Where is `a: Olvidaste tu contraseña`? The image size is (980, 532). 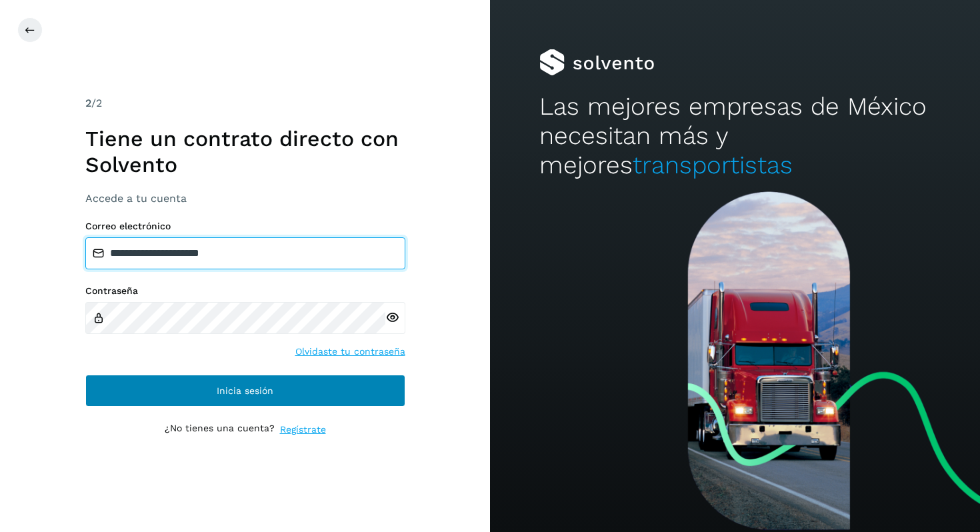 a: Olvidaste tu contraseña is located at coordinates (350, 351).